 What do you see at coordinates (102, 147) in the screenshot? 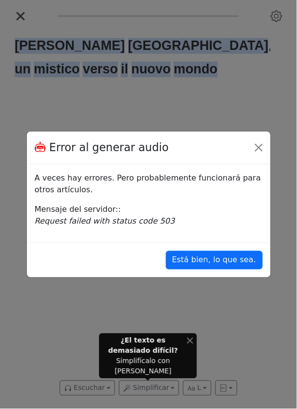
I see `div: Error al generar audio` at bounding box center [102, 147].